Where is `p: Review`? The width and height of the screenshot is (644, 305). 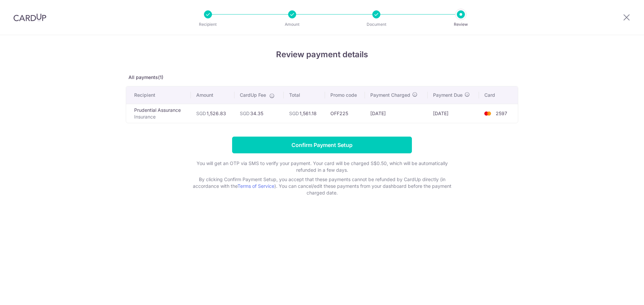 p: Review is located at coordinates (461, 24).